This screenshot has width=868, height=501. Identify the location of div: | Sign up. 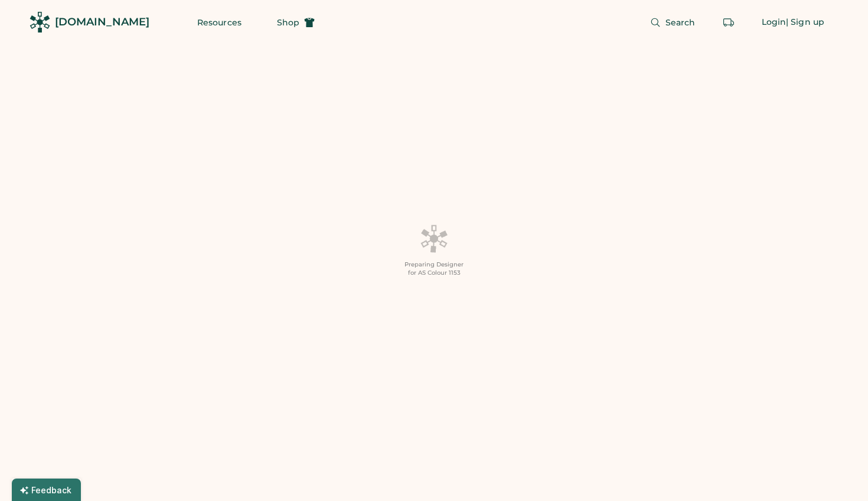
(805, 23).